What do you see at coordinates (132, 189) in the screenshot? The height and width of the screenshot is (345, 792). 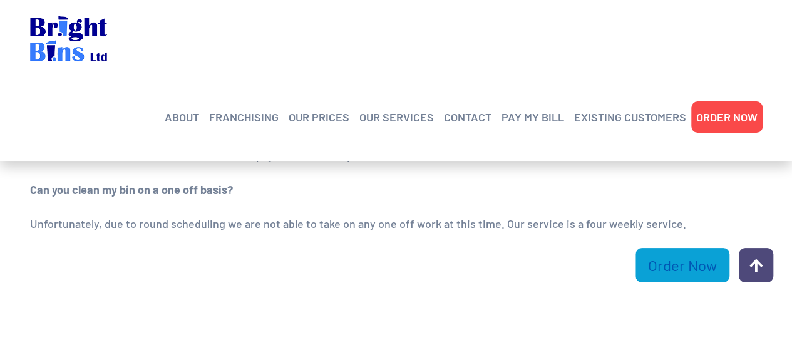 I see `strong: Can you clean my bin on a one off basis?` at bounding box center [132, 189].